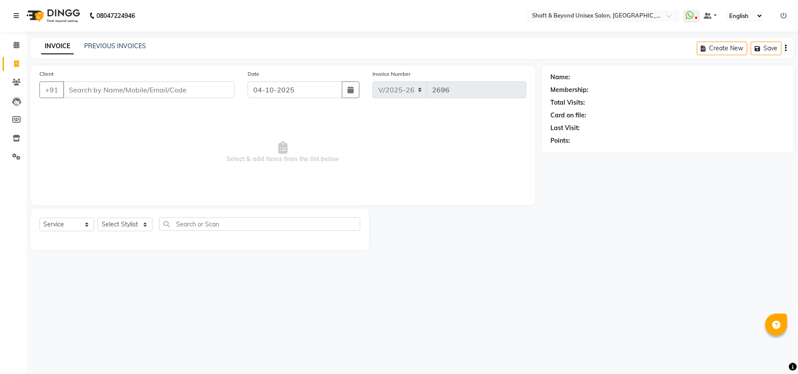 The width and height of the screenshot is (798, 374). I want to click on label: Client, so click(46, 74).